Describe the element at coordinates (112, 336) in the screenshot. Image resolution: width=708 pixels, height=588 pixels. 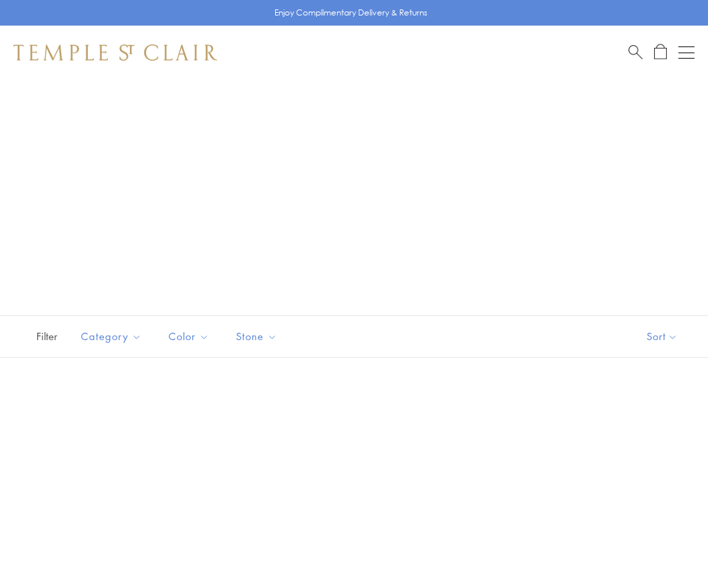
I see `span: Category` at that location.